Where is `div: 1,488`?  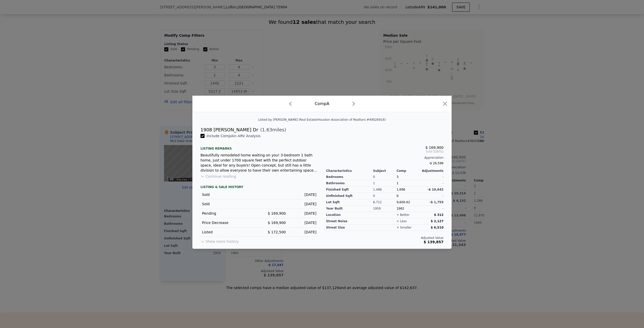
div: 1,488 is located at coordinates (385, 190).